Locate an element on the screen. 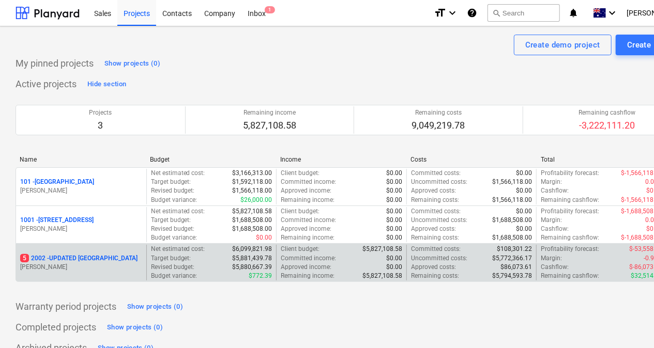 This screenshot has height=348, width=654. p: $5,772,366.17 is located at coordinates (512, 258).